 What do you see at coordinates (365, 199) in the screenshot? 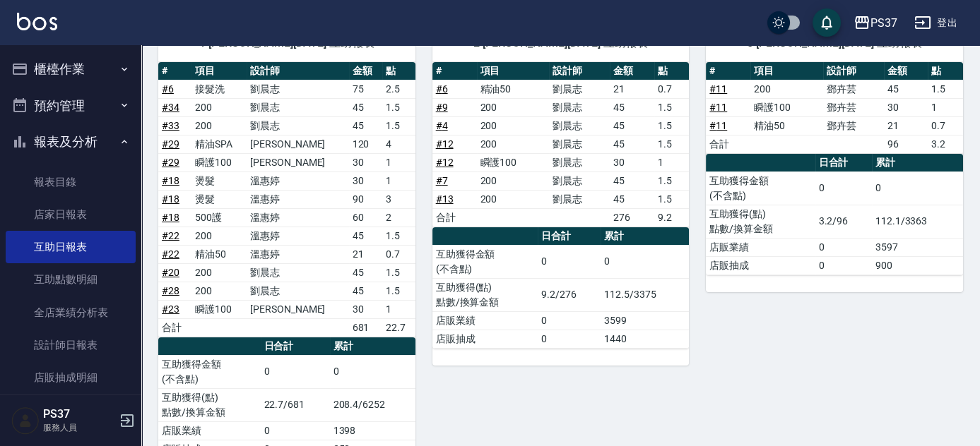
I see `td: 90` at bounding box center [365, 199].